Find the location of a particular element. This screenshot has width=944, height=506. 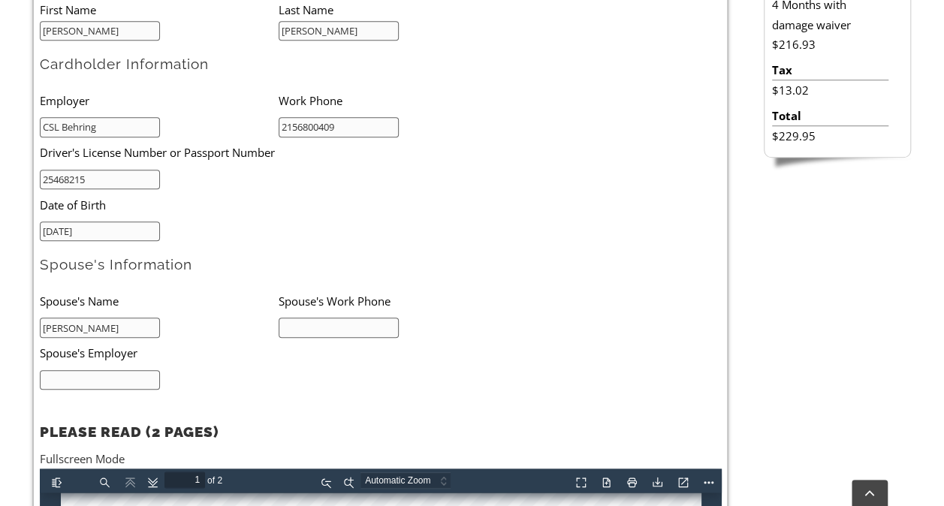

li: Spouse's Work Phone is located at coordinates (398, 300).